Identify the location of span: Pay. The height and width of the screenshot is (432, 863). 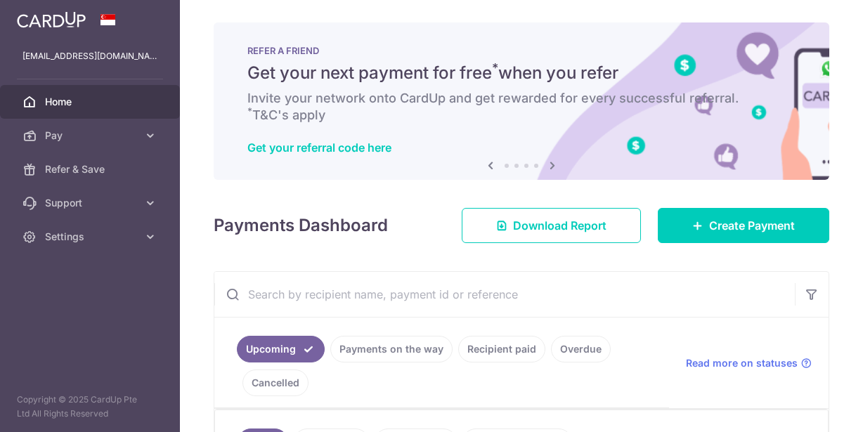
(91, 136).